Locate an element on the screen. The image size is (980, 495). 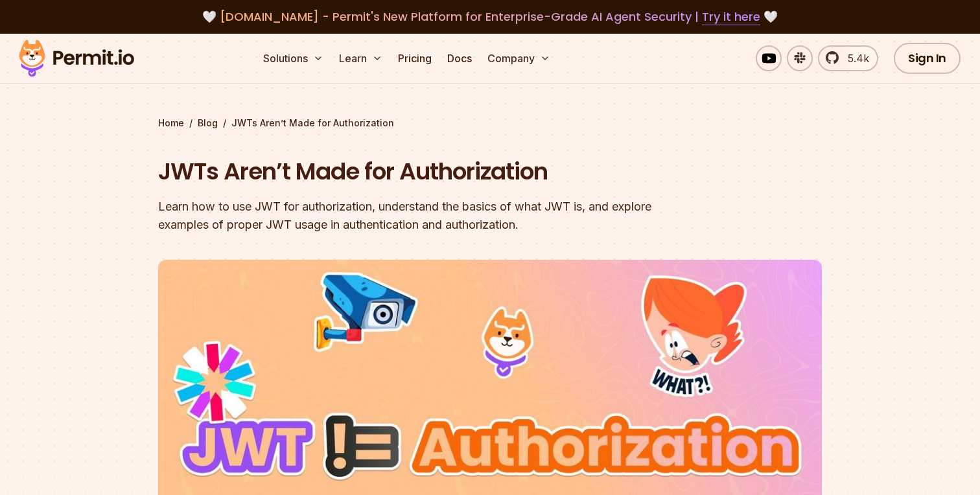
div: Learn how to use JWT for authorization, understand the basics of what JWT is, and explore example... is located at coordinates (407, 216).